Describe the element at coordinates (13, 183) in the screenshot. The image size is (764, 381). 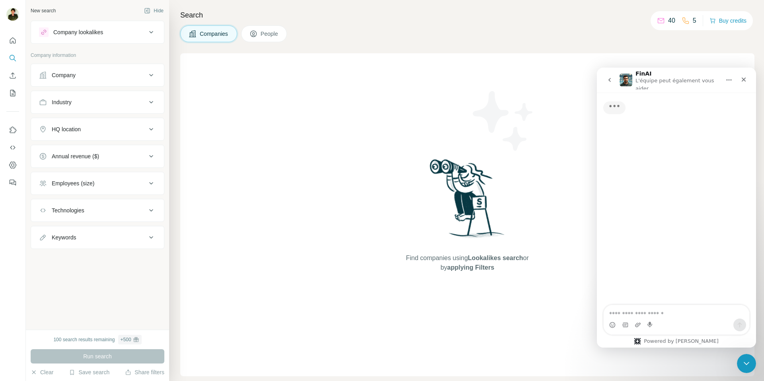
I see `button: Feedback` at that location.